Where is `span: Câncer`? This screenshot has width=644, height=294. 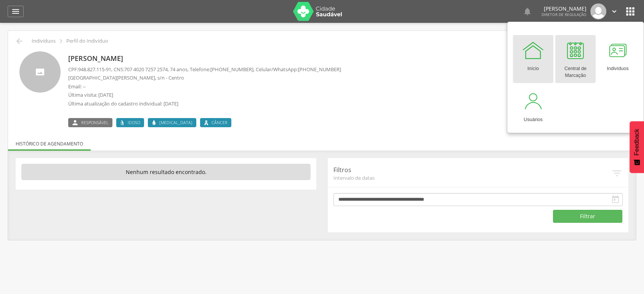 span: Câncer is located at coordinates (220, 123).